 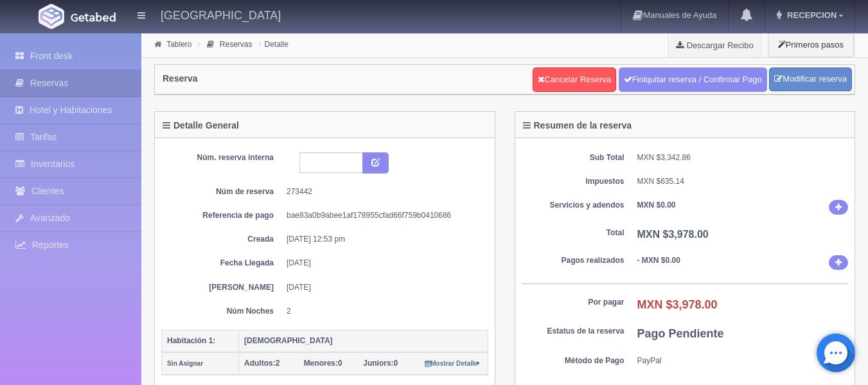 I want to click on dt: Servicios y adendos, so click(x=573, y=205).